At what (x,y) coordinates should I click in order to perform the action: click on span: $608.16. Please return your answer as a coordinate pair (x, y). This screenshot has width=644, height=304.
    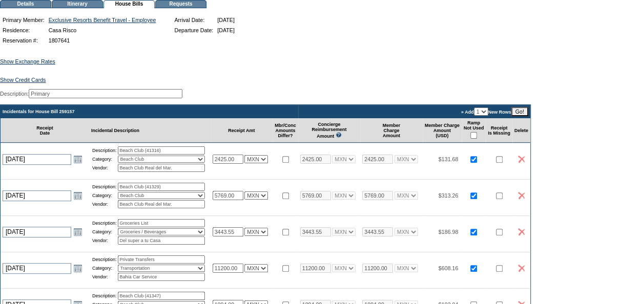
    Looking at the image, I should click on (448, 268).